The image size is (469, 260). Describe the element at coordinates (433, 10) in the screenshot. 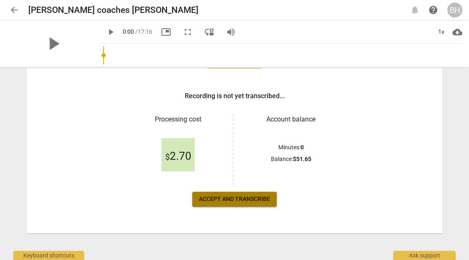

I see `a: Help` at that location.